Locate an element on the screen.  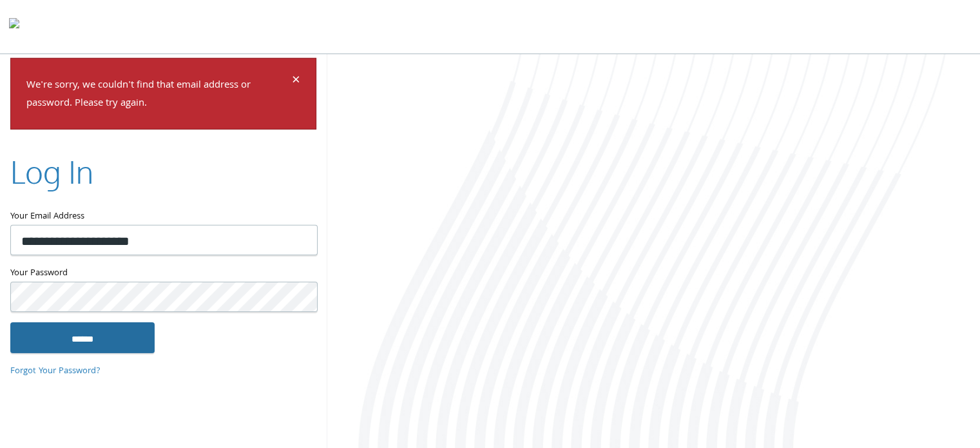
label: Your Password is located at coordinates (163, 273).